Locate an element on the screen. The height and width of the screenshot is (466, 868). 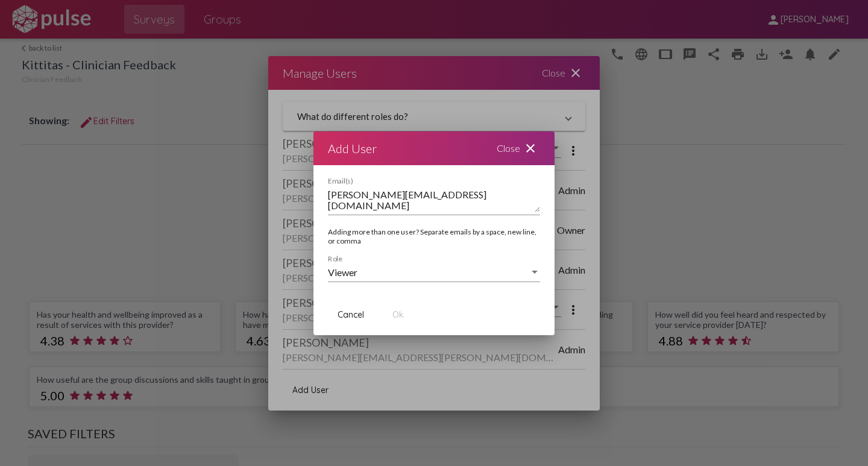
span: Viewer is located at coordinates (342, 272).